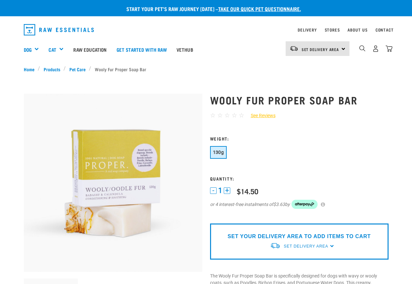  What do you see at coordinates (31, 69) in the screenshot?
I see `a: Home` at bounding box center [31, 69].